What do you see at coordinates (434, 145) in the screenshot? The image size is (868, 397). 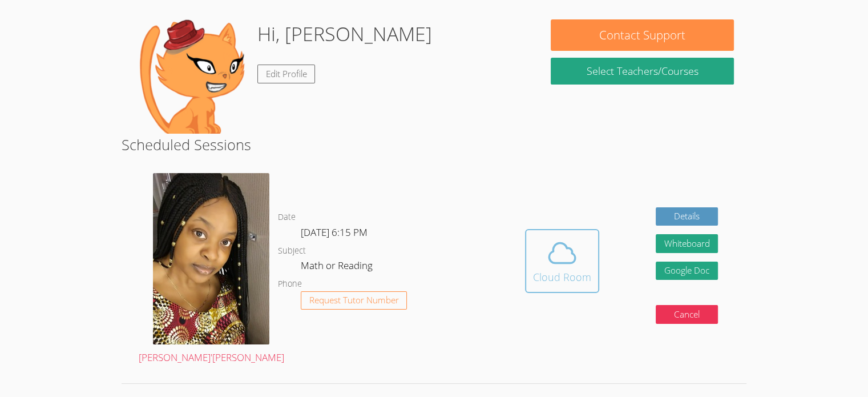 I see `h2: Scheduled Sessions` at bounding box center [434, 145].